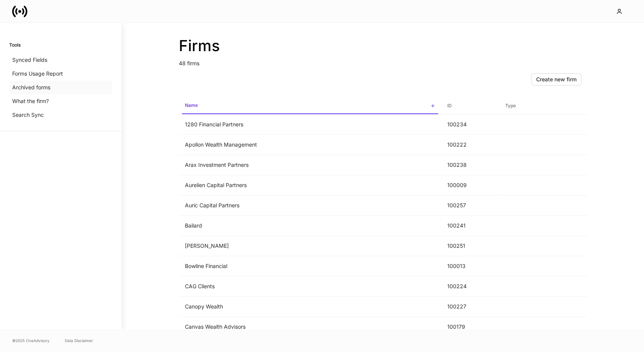 The image size is (644, 352). What do you see at coordinates (310, 286) in the screenshot?
I see `td: CAG Clients` at bounding box center [310, 286].